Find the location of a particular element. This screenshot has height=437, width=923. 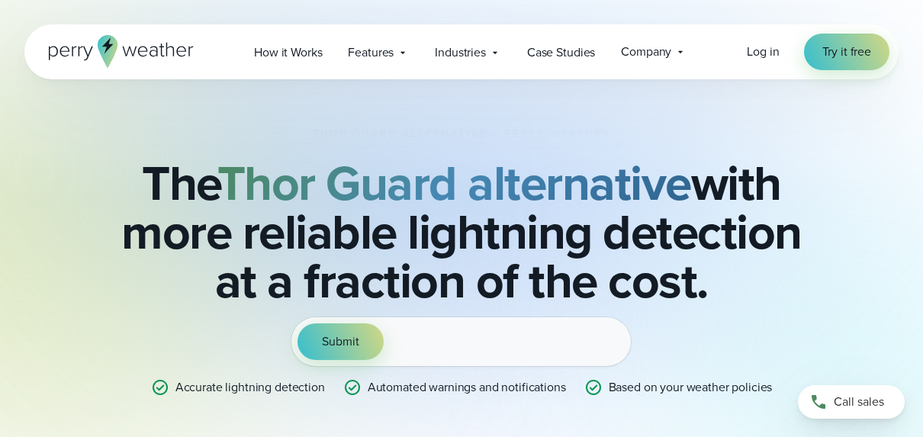

p: Based on your weather policies is located at coordinates (690, 388).